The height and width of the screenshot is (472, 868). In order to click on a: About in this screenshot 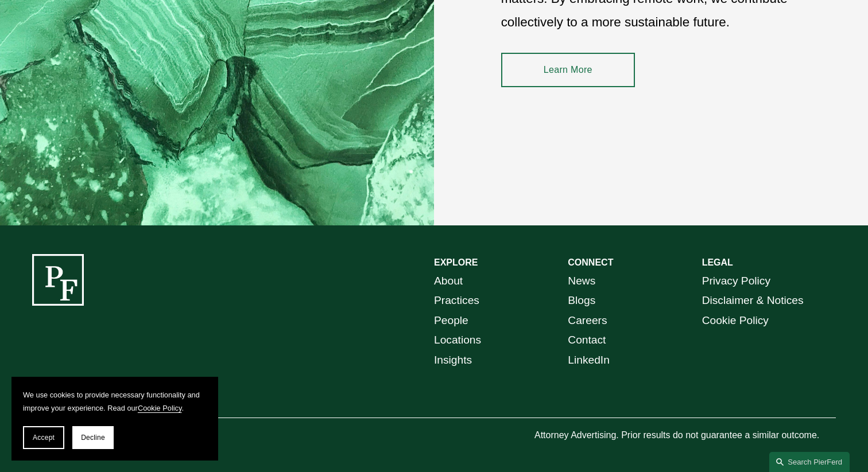, I will do `click(448, 281)`.